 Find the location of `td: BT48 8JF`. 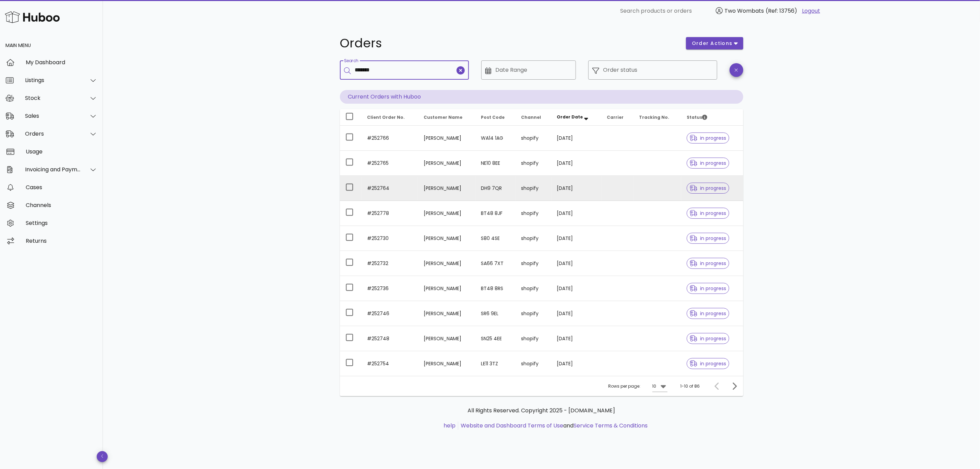

td: BT48 8JF is located at coordinates (495, 213).